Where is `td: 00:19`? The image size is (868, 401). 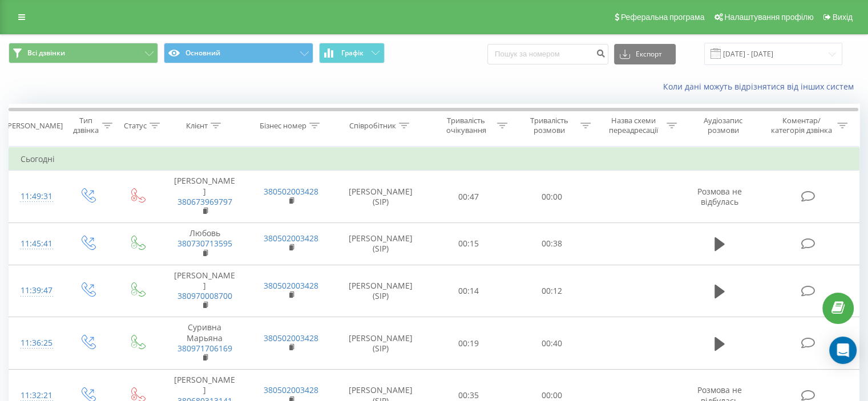
td: 00:19 is located at coordinates (468, 344).